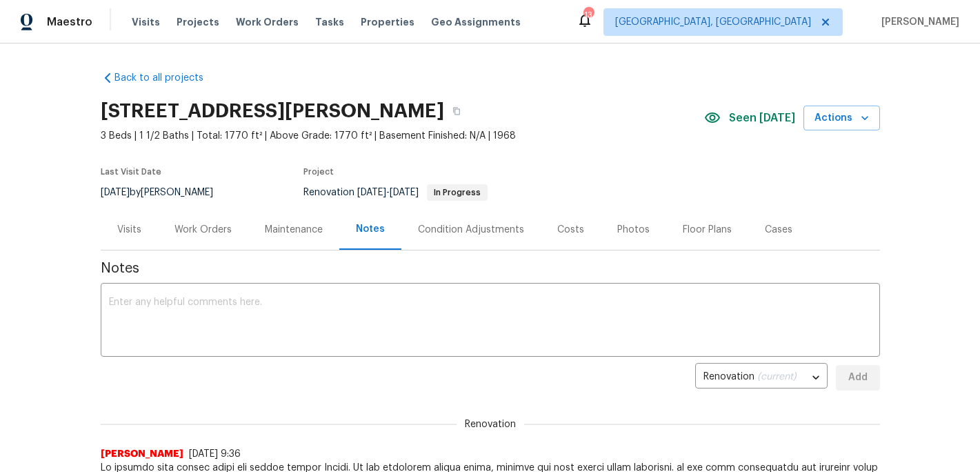 The width and height of the screenshot is (980, 472). I want to click on span: In Progress, so click(457, 192).